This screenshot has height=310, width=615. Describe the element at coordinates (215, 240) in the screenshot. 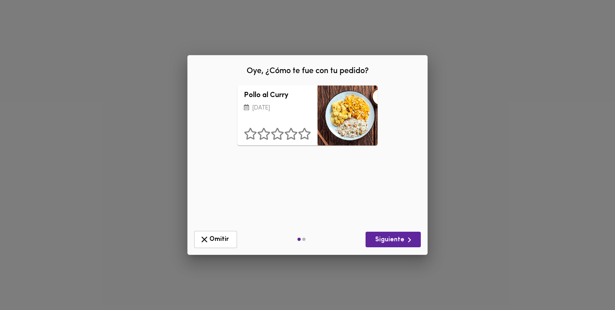

I see `span: Omitir` at that location.